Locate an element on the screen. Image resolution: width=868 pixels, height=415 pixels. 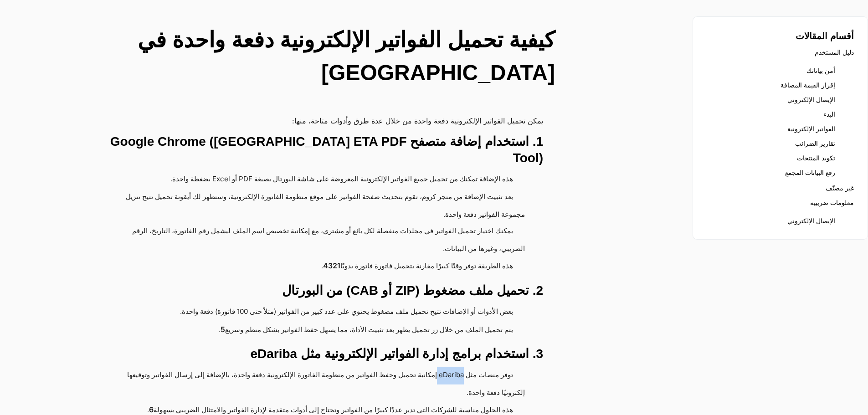
strong: أقسام المقالات is located at coordinates (824, 36).